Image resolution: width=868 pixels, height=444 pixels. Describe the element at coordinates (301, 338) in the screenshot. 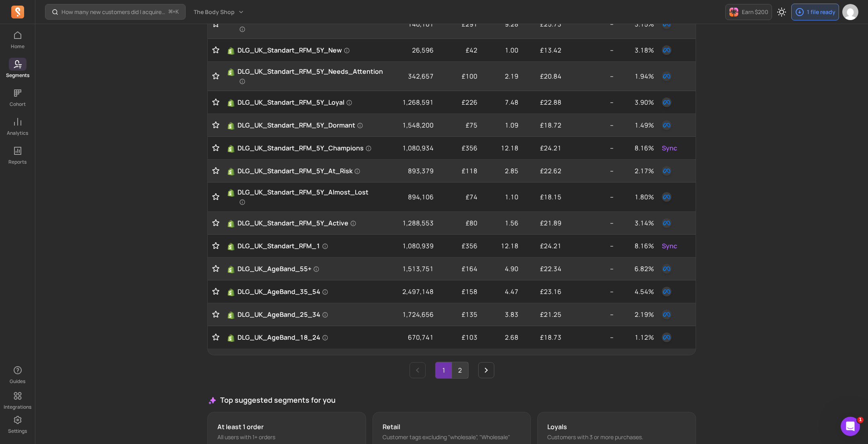

I see `a: ShopifyDLG_UK_AgeBand_18_24` at that location.